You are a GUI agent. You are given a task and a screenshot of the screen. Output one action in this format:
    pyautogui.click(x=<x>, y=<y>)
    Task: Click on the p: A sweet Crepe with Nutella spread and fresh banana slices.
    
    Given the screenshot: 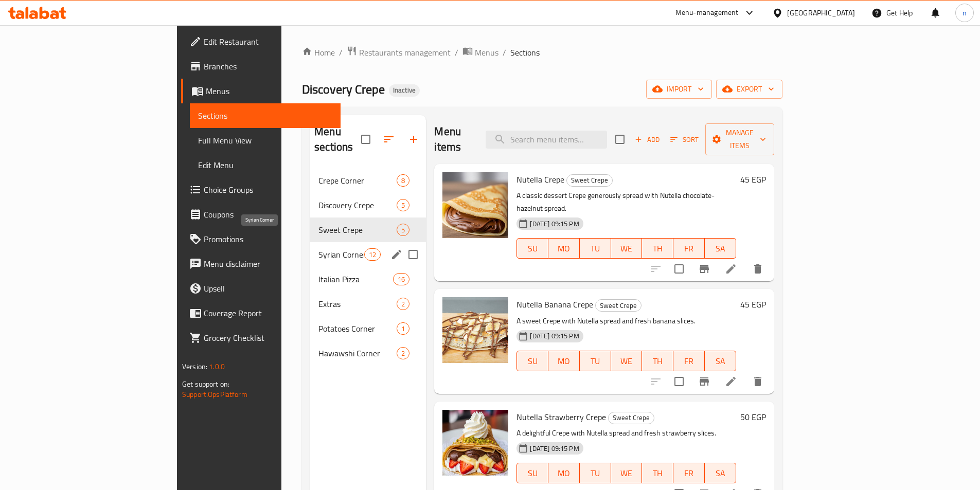 What is the action you would take?
    pyautogui.click(x=626, y=321)
    